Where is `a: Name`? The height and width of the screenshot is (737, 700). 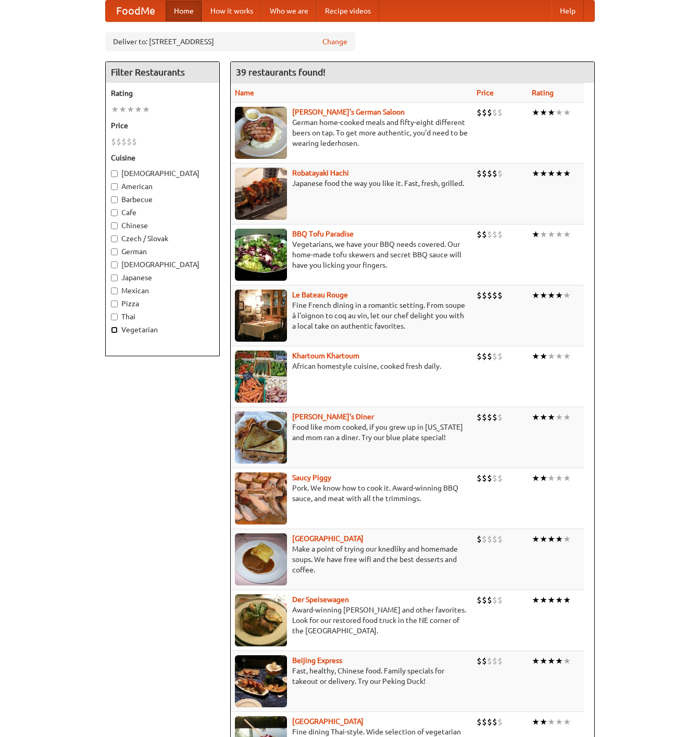 a: Name is located at coordinates (245, 93).